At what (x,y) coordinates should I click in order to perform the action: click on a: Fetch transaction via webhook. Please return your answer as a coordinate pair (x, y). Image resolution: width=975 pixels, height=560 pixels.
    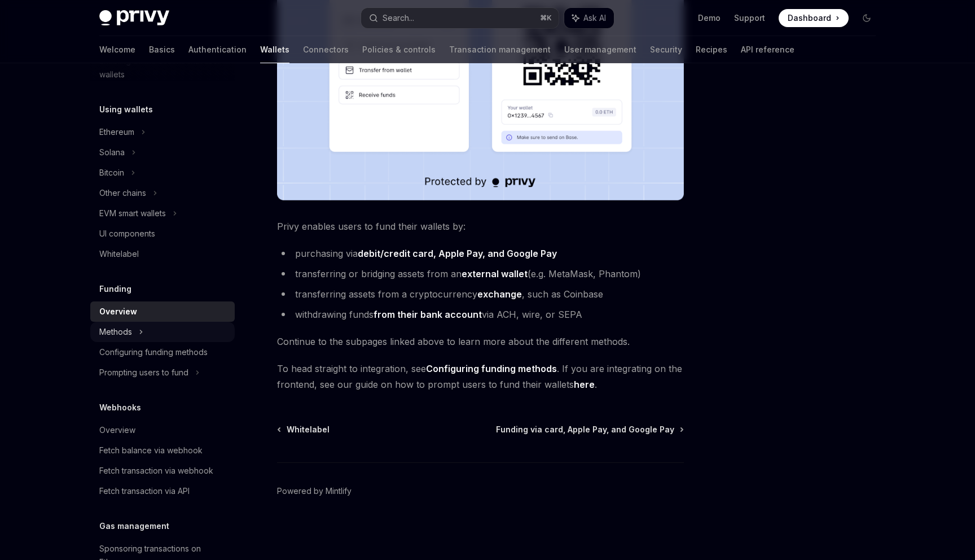
    Looking at the image, I should click on (162, 470).